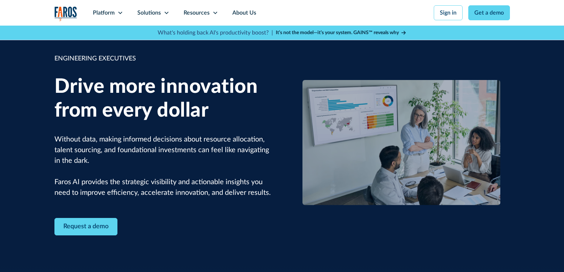 The image size is (564, 272). I want to click on div: Resources, so click(196, 13).